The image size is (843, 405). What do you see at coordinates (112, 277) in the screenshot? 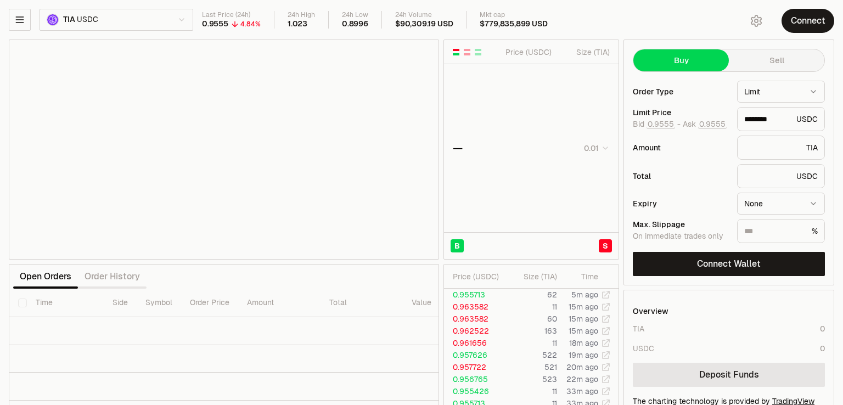
I see `button: Order History` at bounding box center [112, 277].